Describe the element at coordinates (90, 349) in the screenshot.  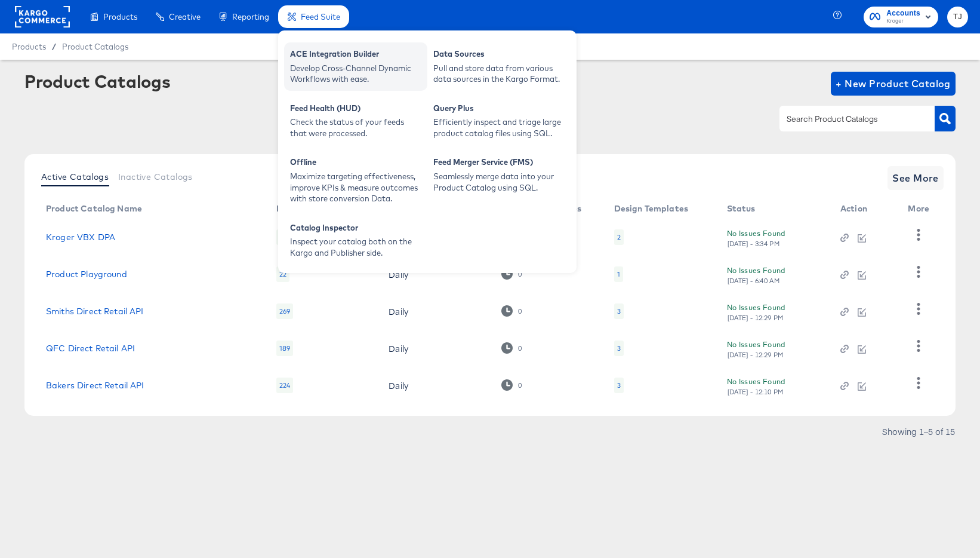
I see `a: QFC Direct Retail API` at that location.